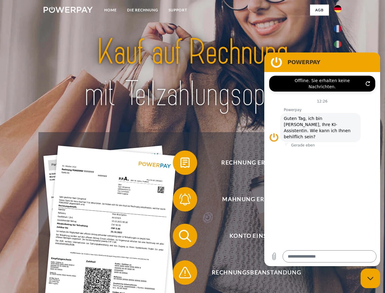 Image resolution: width=385 pixels, height=293 pixels. Describe the element at coordinates (257, 236) in the screenshot. I see `span: Konto einsehen` at that location.